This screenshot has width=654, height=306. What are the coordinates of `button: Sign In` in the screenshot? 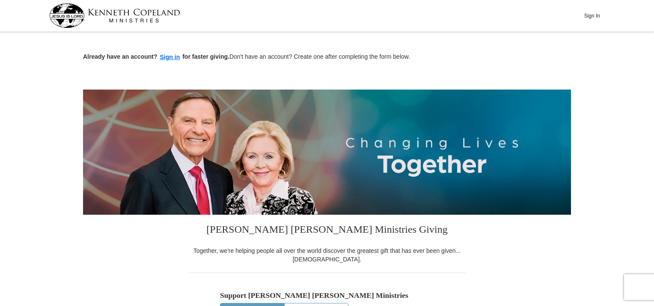 It's located at (592, 15).